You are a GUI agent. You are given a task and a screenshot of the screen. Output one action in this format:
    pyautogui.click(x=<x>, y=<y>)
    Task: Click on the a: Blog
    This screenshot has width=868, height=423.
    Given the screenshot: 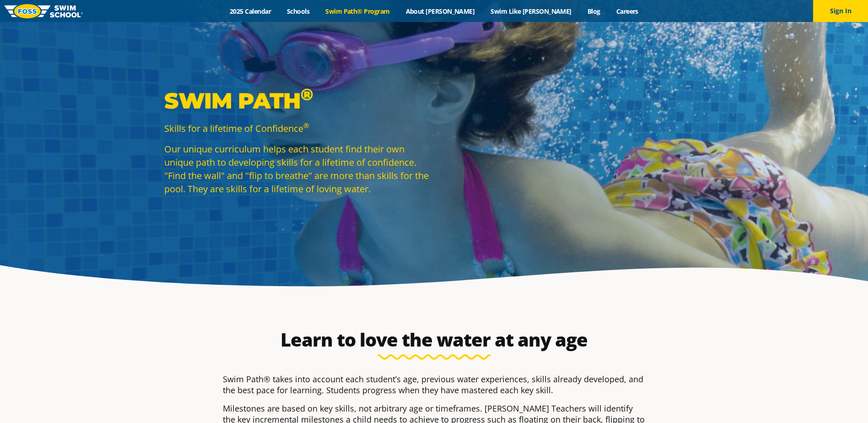 What is the action you would take?
    pyautogui.click(x=593, y=11)
    